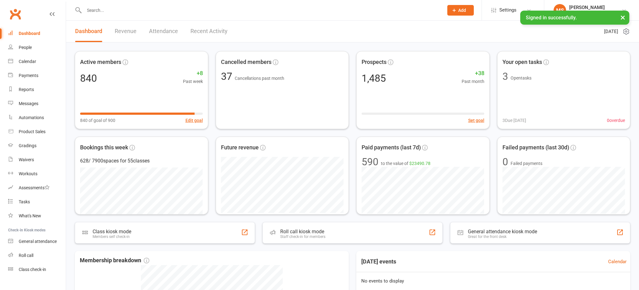 The image size is (639, 290). Describe the element at coordinates (104, 147) in the screenshot. I see `span: Bookings this week` at that location.